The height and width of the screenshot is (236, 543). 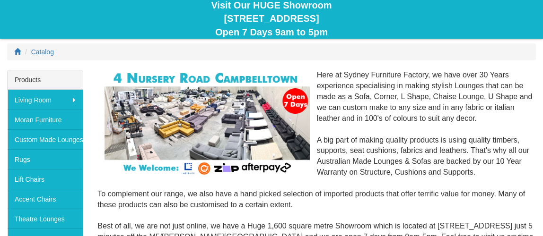 What do you see at coordinates (45, 100) in the screenshot?
I see `a: Living Room` at bounding box center [45, 100].